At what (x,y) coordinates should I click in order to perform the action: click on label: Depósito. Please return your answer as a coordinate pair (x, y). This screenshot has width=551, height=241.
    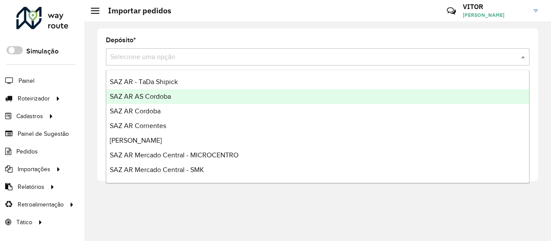
    Looking at the image, I should click on (121, 40).